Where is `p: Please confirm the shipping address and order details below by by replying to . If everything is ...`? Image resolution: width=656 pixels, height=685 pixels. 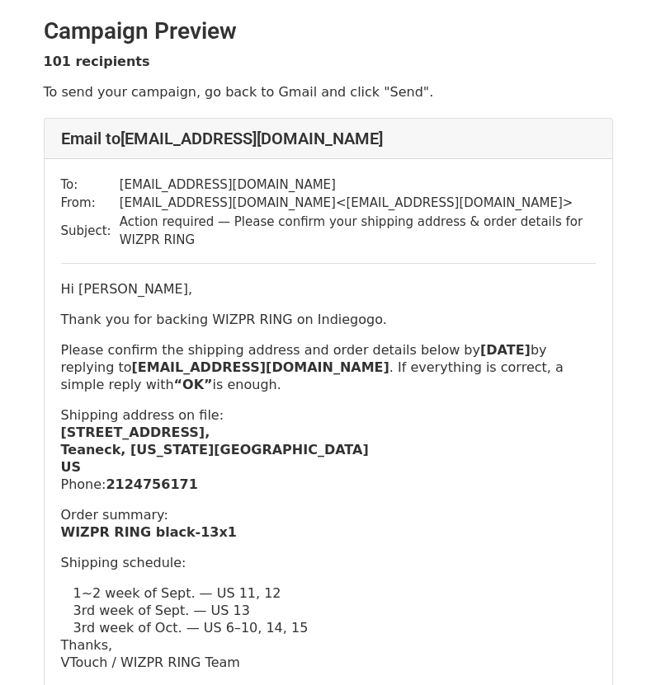
p: Please confirm the shipping address and order details below by by replying to . If everything is ... is located at coordinates (328, 367).